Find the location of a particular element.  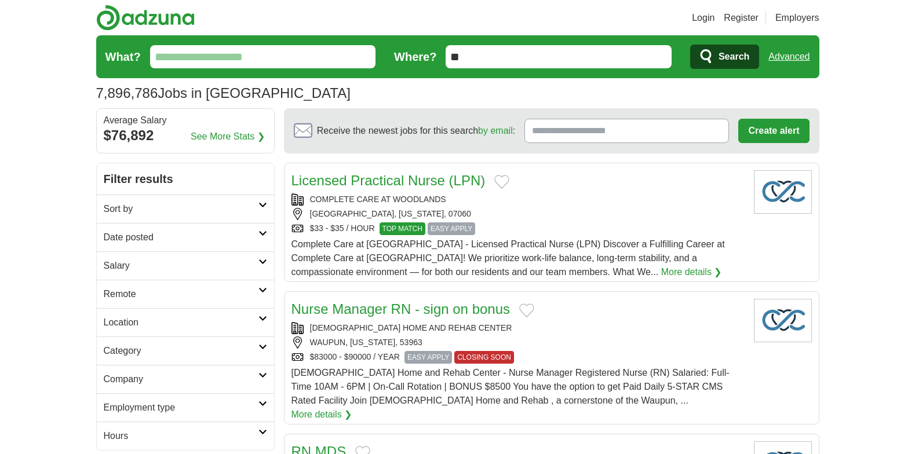

a: by email is located at coordinates (496, 130).